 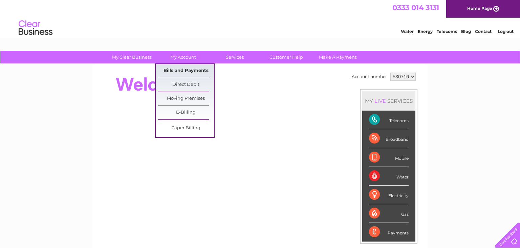 I want to click on a: Contact, so click(x=483, y=31).